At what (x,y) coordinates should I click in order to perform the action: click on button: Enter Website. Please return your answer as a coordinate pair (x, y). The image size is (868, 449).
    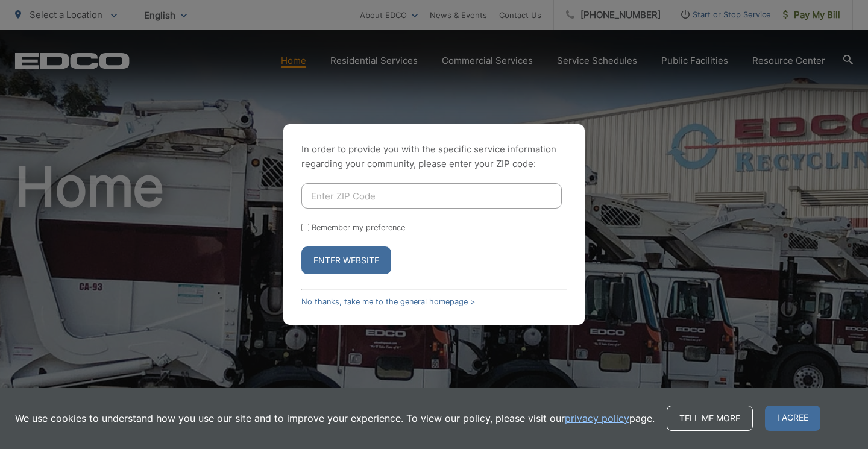
    Looking at the image, I should click on (346, 260).